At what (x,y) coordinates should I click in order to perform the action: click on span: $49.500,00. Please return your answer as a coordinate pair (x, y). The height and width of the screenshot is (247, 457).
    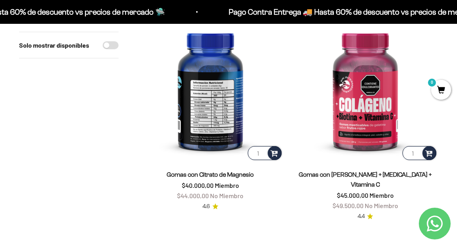
    Looking at the image, I should click on (348, 206).